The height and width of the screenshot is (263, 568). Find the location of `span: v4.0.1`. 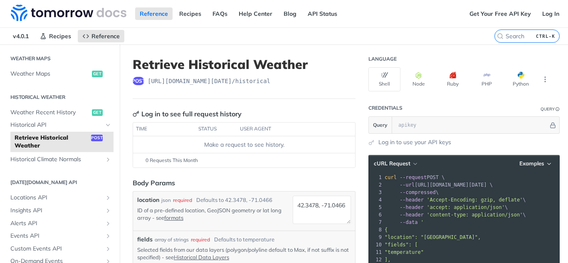

span: v4.0.1 is located at coordinates (21, 36).